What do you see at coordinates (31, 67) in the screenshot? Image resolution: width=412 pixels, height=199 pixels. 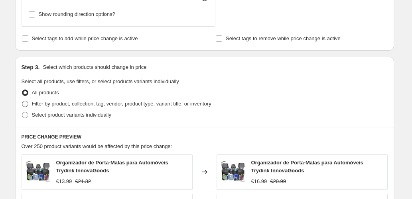 I see `h2: Step 3.` at bounding box center [31, 67].